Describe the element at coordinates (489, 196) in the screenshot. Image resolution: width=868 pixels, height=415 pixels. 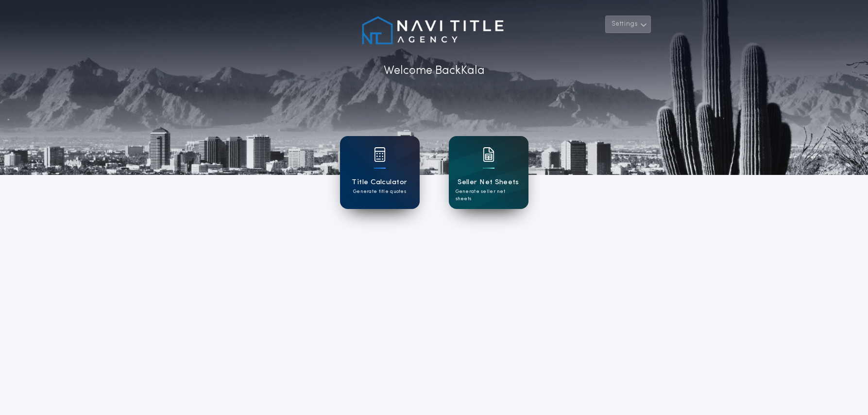
I see `p: Generate seller net sheets` at that location.